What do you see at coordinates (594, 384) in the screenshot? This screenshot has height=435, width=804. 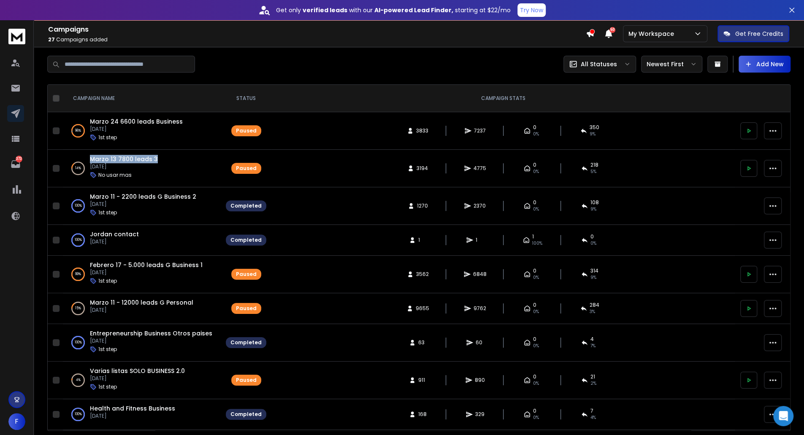 I see `span: 2 %` at bounding box center [594, 384].